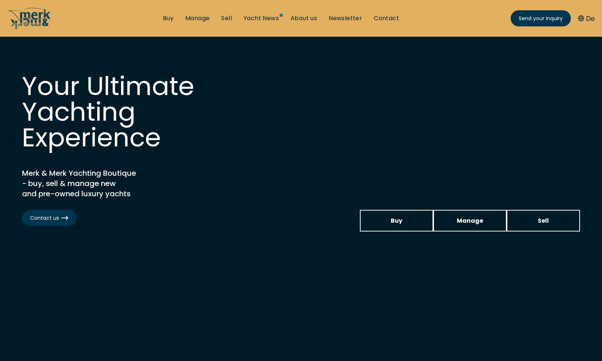  Describe the element at coordinates (304, 18) in the screenshot. I see `a: About us` at that location.